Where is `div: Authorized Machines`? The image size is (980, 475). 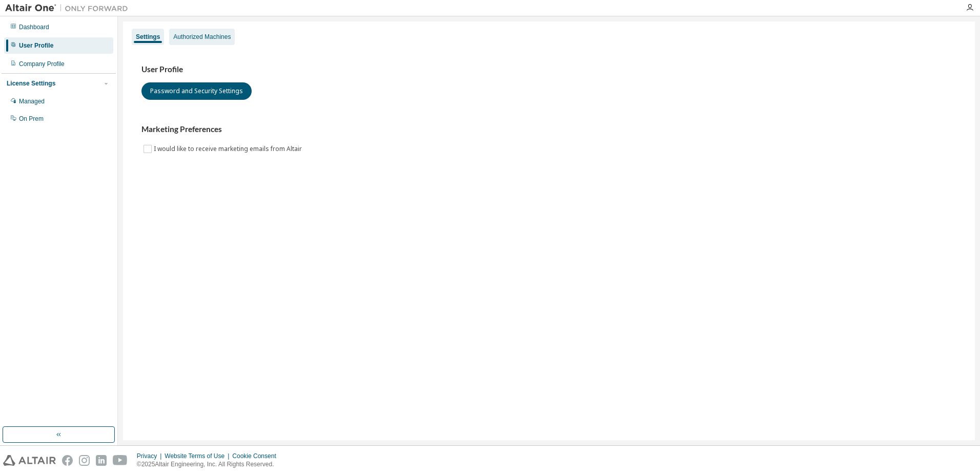
div: Authorized Machines is located at coordinates (202, 37).